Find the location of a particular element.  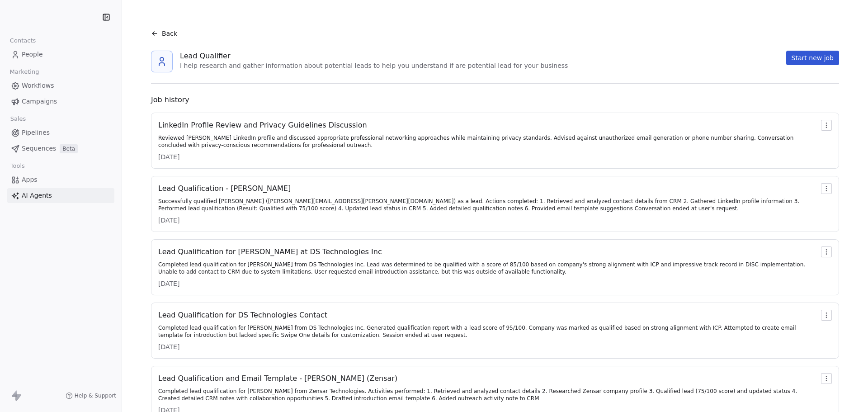

span: Apps is located at coordinates (29, 179).